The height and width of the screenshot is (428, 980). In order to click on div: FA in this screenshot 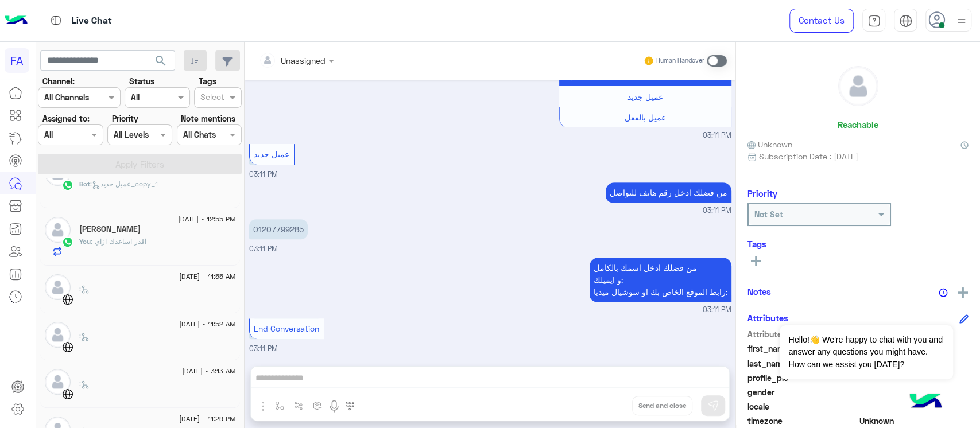, I will do `click(17, 60)`.